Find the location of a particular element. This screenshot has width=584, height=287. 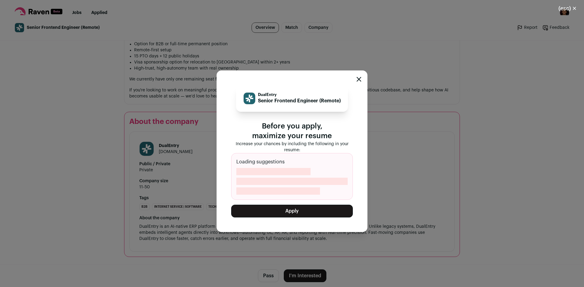

button: Apply is located at coordinates (292, 211).